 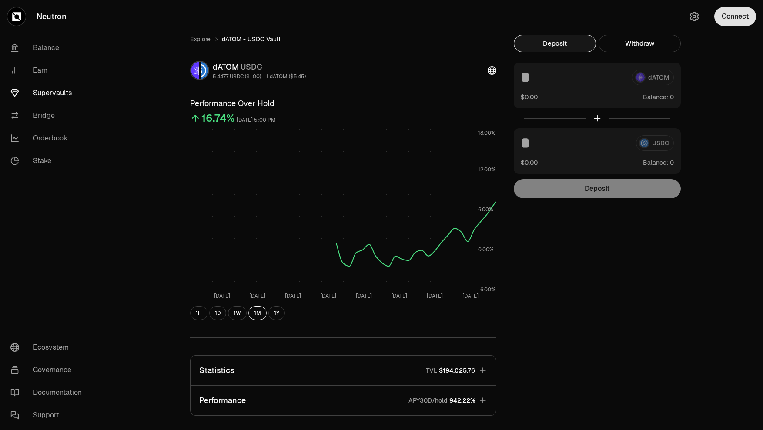 I want to click on a: Explore, so click(x=200, y=39).